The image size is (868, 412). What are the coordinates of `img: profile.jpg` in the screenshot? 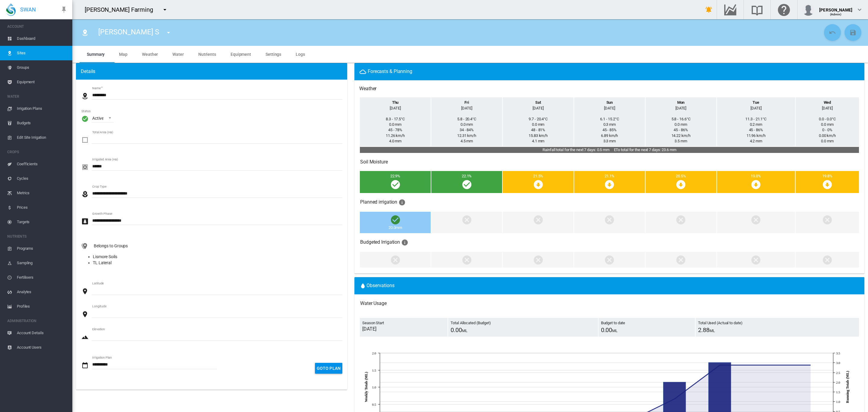 It's located at (808, 10).